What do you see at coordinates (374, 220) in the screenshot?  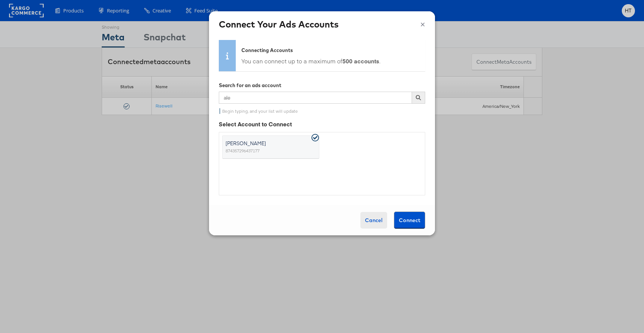 I see `div: Cancel` at bounding box center [374, 220].